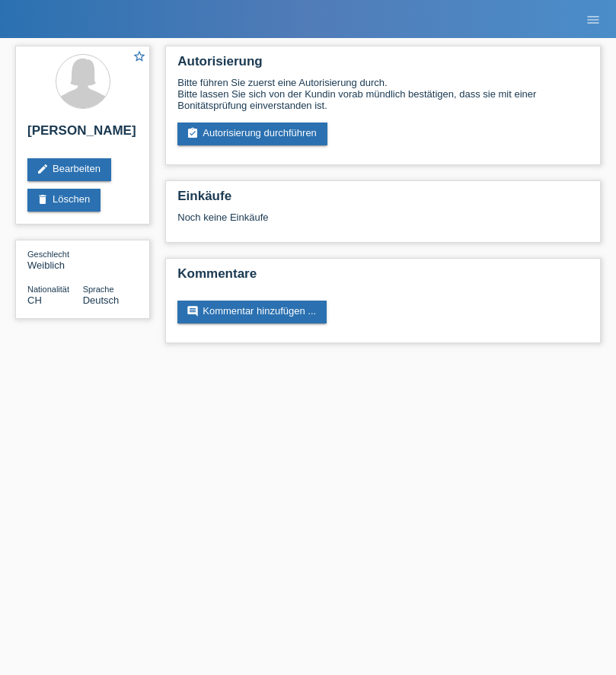 This screenshot has height=675, width=616. I want to click on i: comment, so click(193, 311).